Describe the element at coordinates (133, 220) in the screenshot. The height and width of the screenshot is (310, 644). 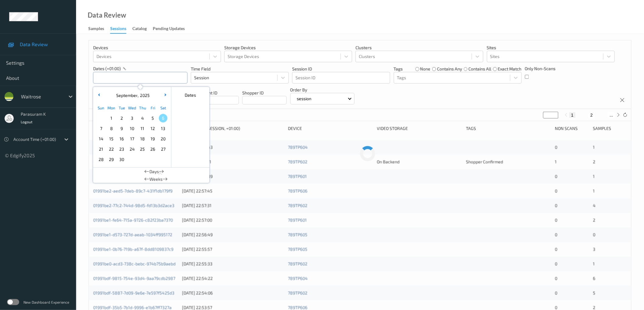
I see `a: 01991be1-fe64-715a-9726-c82f23ba7370` at that location.